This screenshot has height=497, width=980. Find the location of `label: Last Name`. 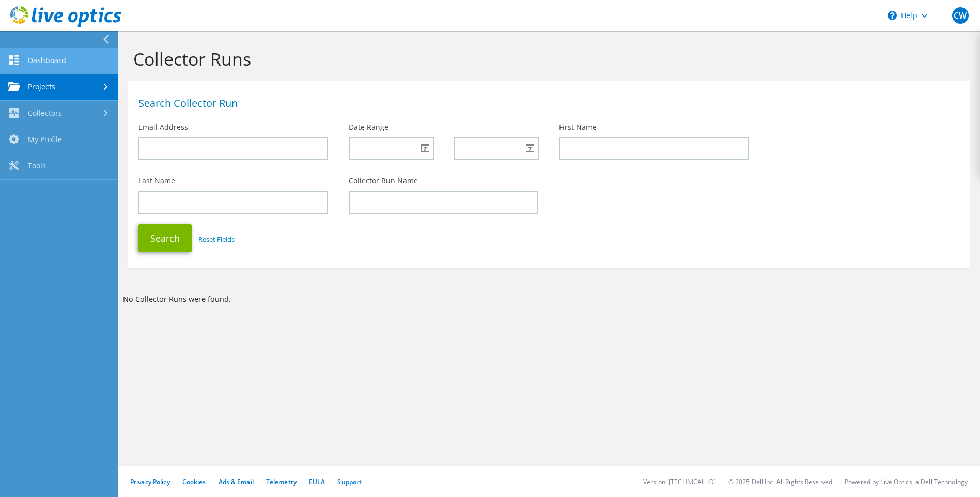

label: Last Name is located at coordinates (156, 181).